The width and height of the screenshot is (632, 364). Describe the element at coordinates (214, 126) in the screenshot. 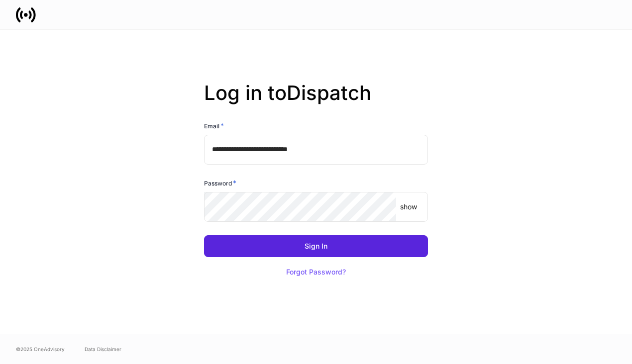

I see `h6: Email` at that location.